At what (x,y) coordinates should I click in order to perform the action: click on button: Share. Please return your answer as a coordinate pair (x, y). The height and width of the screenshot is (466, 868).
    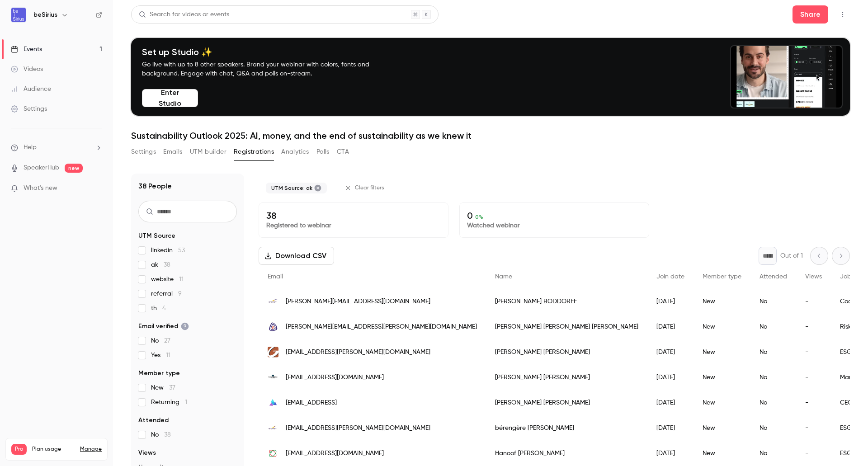
    Looking at the image, I should click on (810, 15).